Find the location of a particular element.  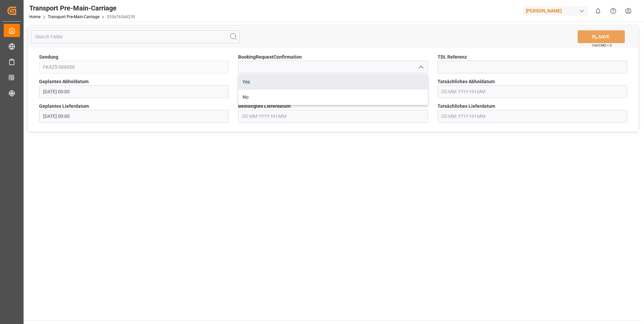

span: Tatsächliches Abholdatum is located at coordinates (466, 82).